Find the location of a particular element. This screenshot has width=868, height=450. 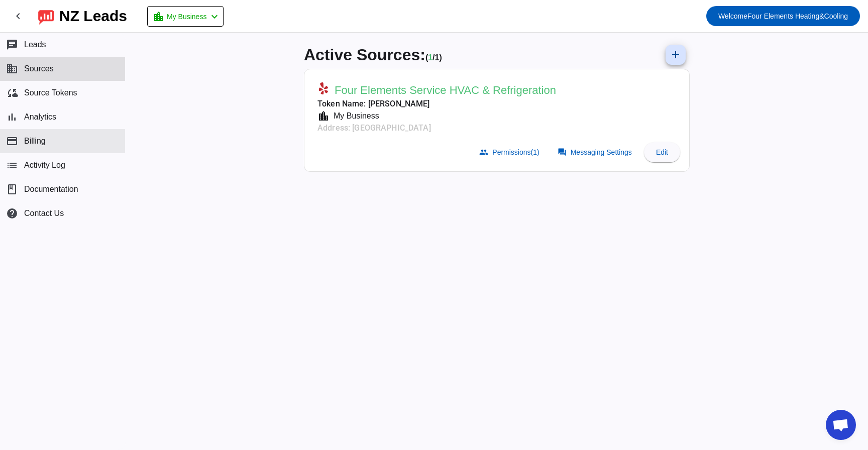

mat-icon: forum is located at coordinates (563, 152).